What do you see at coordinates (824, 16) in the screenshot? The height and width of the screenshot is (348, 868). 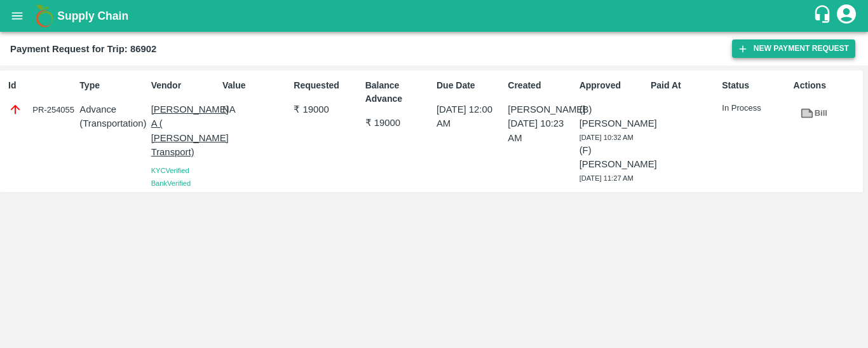 I see `div: customer-support` at bounding box center [824, 16].